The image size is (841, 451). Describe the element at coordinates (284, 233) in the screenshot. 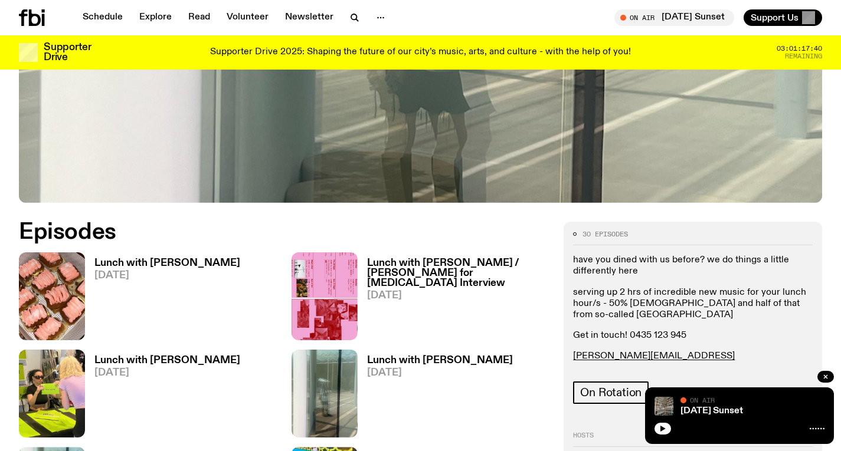

I see `h2: Episodes` at that location.